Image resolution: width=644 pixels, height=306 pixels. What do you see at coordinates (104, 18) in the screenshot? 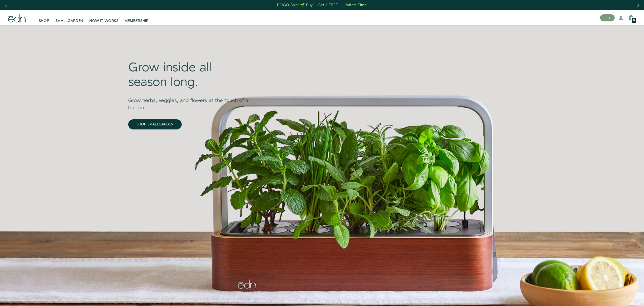
I see `a: HOW IT WORKS` at bounding box center [104, 18].